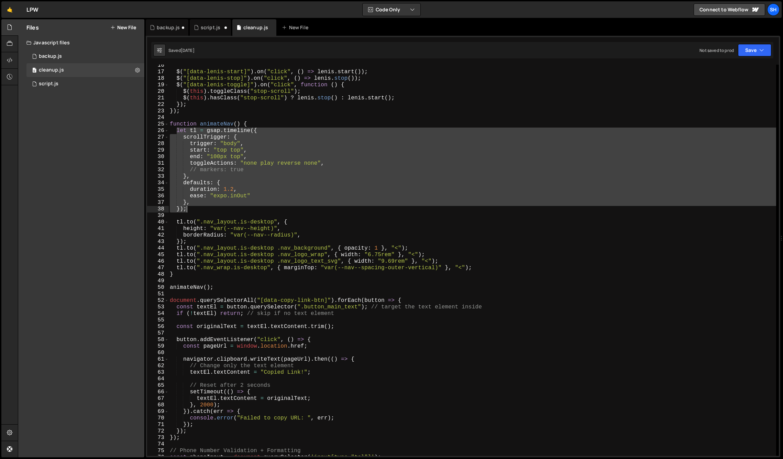 This screenshot has width=783, height=459. What do you see at coordinates (158, 261) in the screenshot?
I see `div: 46` at bounding box center [158, 261].